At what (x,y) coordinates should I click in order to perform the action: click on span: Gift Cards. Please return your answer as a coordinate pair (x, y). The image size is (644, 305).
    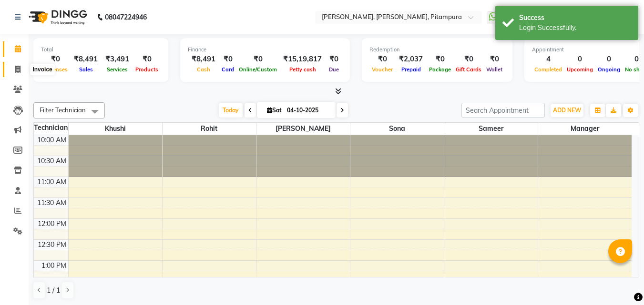
    Looking at the image, I should click on (469, 70).